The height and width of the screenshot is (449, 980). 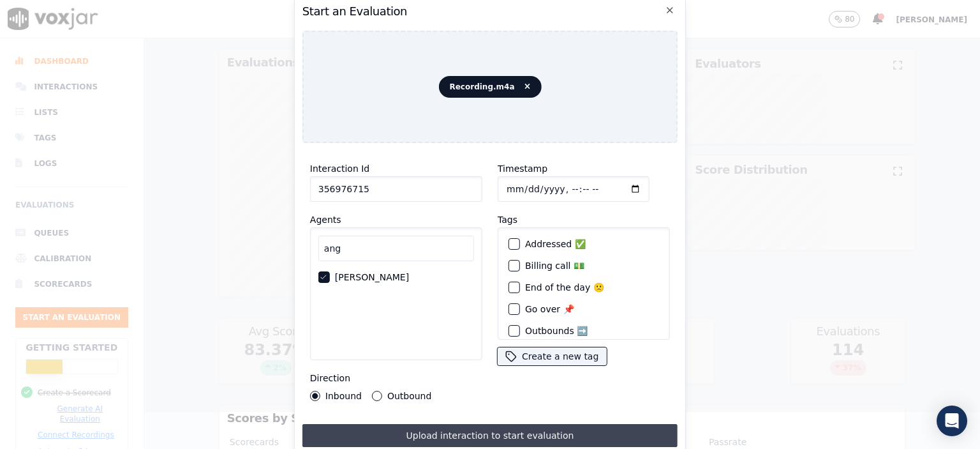 What do you see at coordinates (490, 11) in the screenshot?
I see `h2: Start an Evaluation` at bounding box center [490, 11].